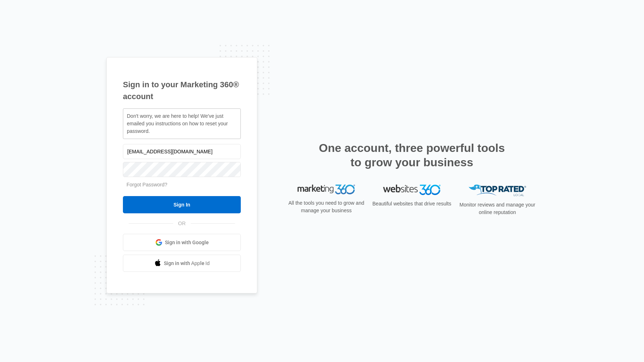 This screenshot has height=362, width=644. I want to click on h2: One account, three powerful tools to grow your business, so click(412, 155).